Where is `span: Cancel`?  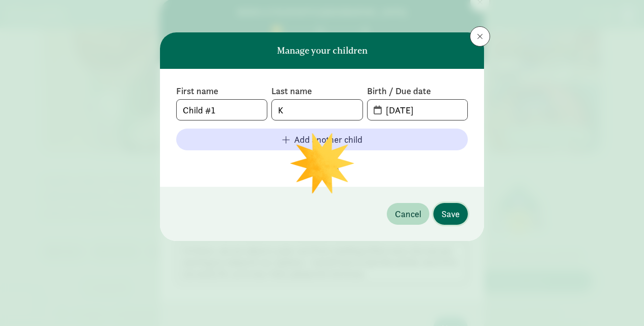 span: Cancel is located at coordinates (408, 213).